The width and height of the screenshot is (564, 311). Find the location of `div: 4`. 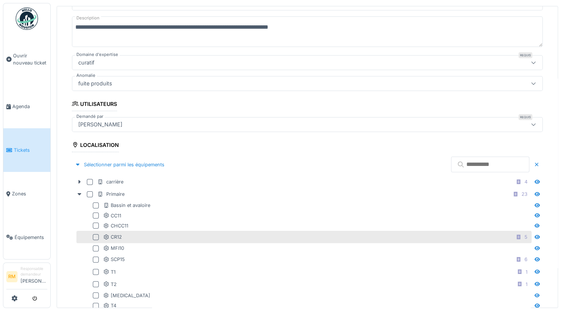

div: 4 is located at coordinates (526, 182).